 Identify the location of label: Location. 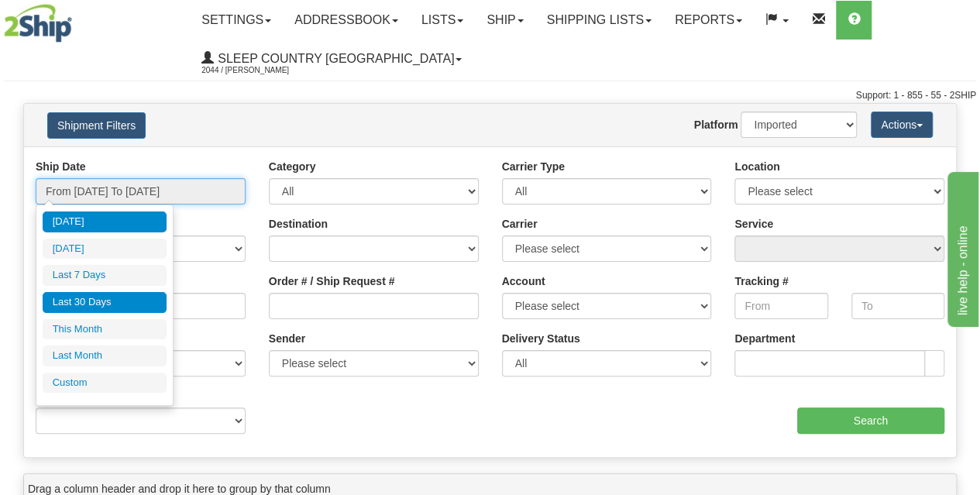
(757, 166).